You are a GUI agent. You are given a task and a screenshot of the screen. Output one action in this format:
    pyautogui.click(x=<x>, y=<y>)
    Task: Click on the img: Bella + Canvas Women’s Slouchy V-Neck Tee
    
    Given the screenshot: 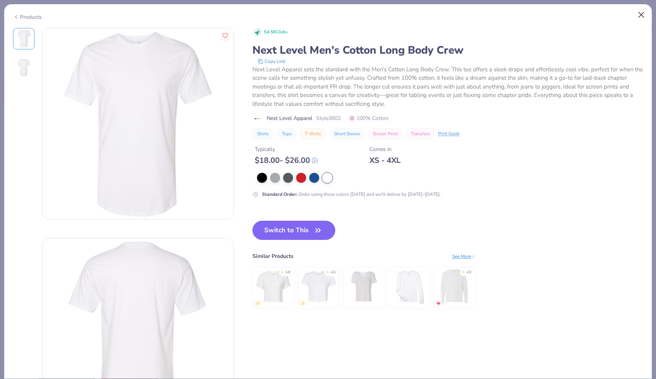 What is the action you would take?
    pyautogui.click(x=364, y=287)
    